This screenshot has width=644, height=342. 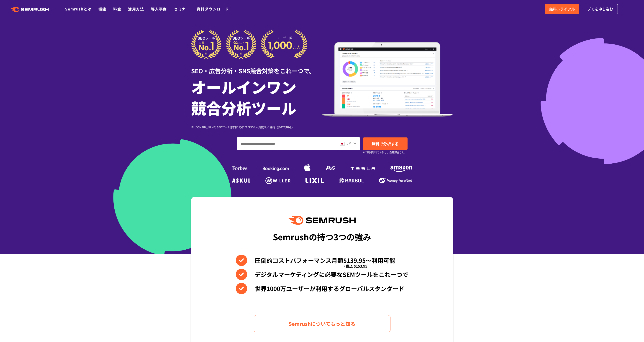 What do you see at coordinates (322, 260) in the screenshot?
I see `li: 圧倒的コストパフォーマンス月額$139.95〜利用可能` at bounding box center [322, 260].